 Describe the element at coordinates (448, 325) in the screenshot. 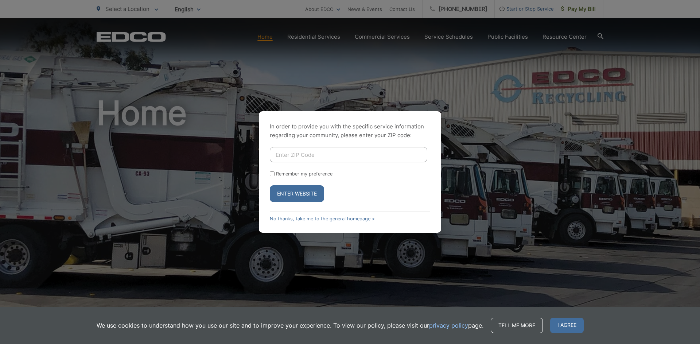

I see `a: privacy policy` at that location.